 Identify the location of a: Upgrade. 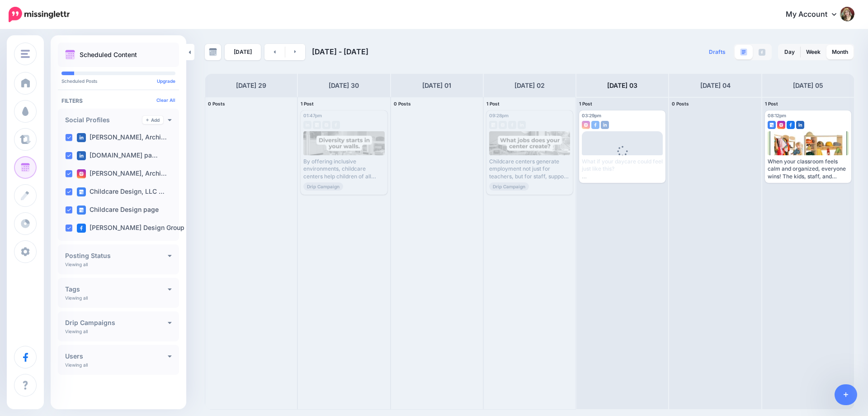
(166, 81).